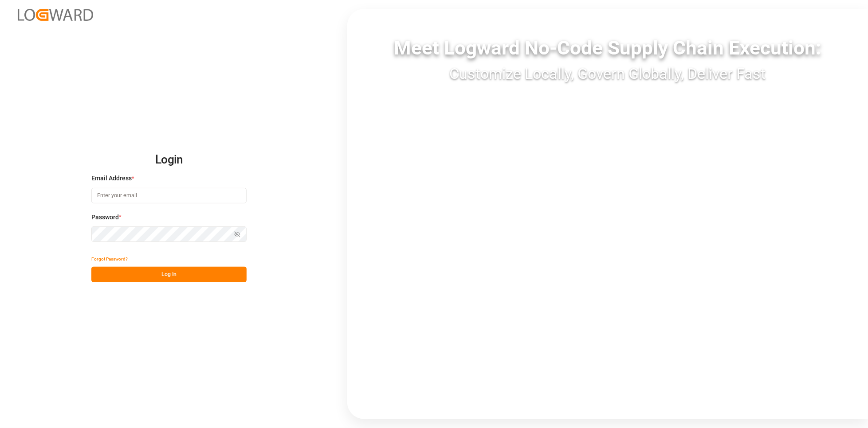  Describe the element at coordinates (169, 274) in the screenshot. I see `button: Log In` at that location.